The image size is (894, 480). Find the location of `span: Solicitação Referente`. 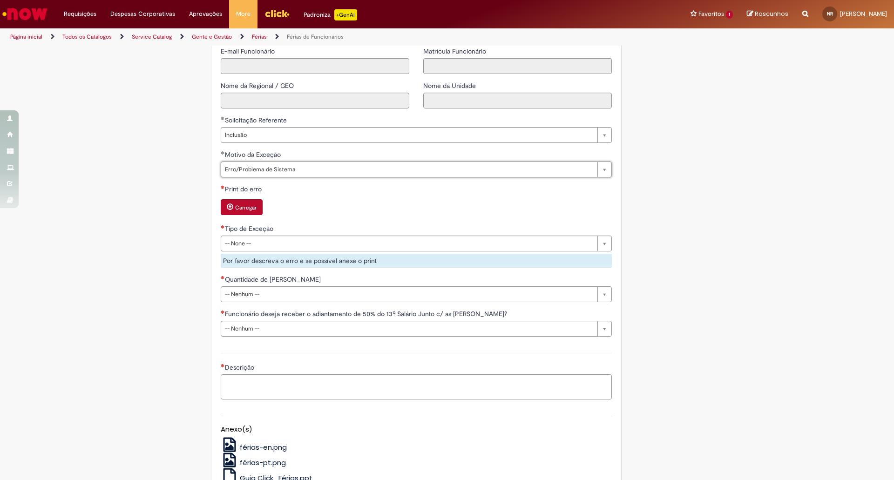

span: Solicitação Referente is located at coordinates (256, 120).